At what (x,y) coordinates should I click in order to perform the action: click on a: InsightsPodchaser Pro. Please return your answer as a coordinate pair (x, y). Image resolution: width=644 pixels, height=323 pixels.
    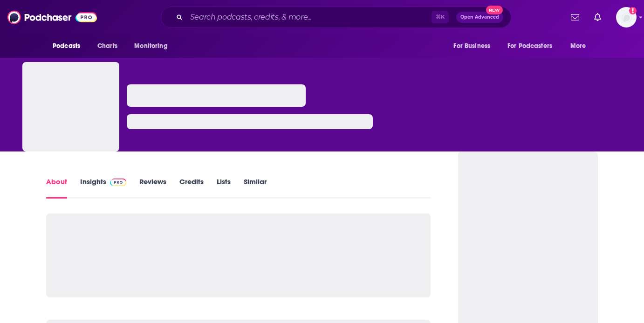
    Looking at the image, I should click on (103, 188).